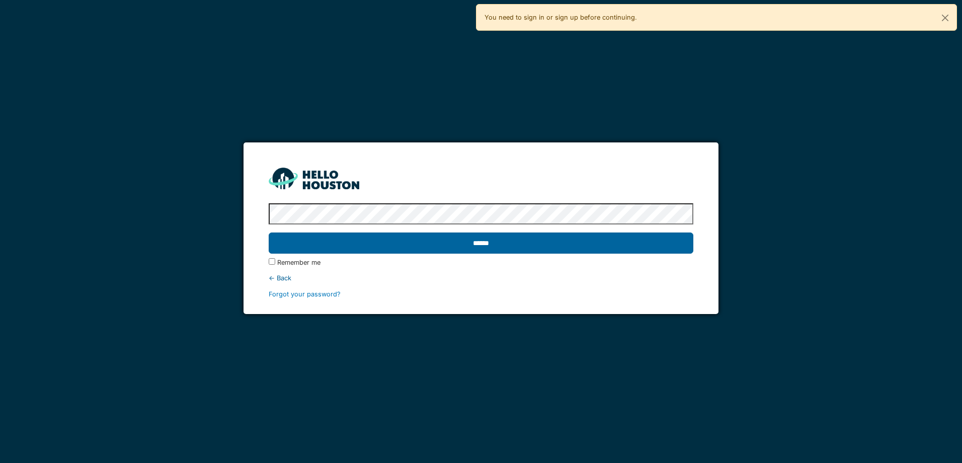  Describe the element at coordinates (304, 294) in the screenshot. I see `a: Forgot your password?` at that location.